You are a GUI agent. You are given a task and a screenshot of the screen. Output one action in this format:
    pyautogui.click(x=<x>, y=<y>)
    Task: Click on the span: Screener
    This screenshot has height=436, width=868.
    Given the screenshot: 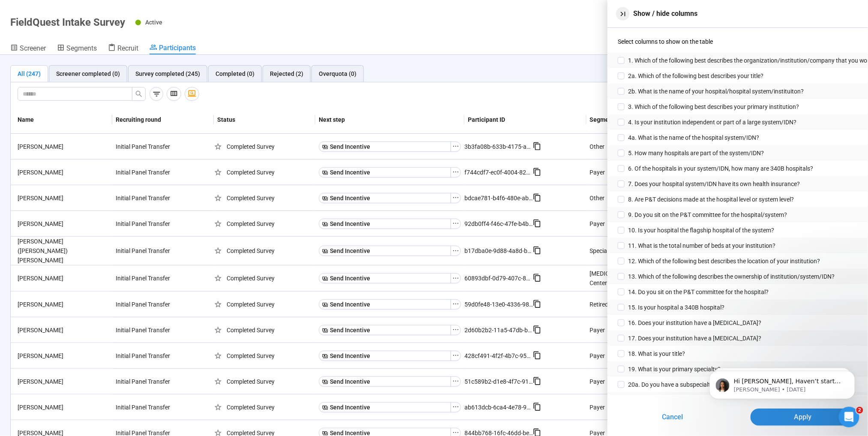 What is the action you would take?
    pyautogui.click(x=32, y=48)
    